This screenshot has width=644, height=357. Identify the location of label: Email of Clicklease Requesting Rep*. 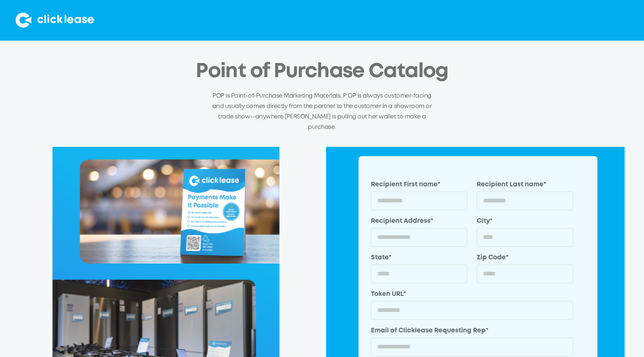
(472, 331).